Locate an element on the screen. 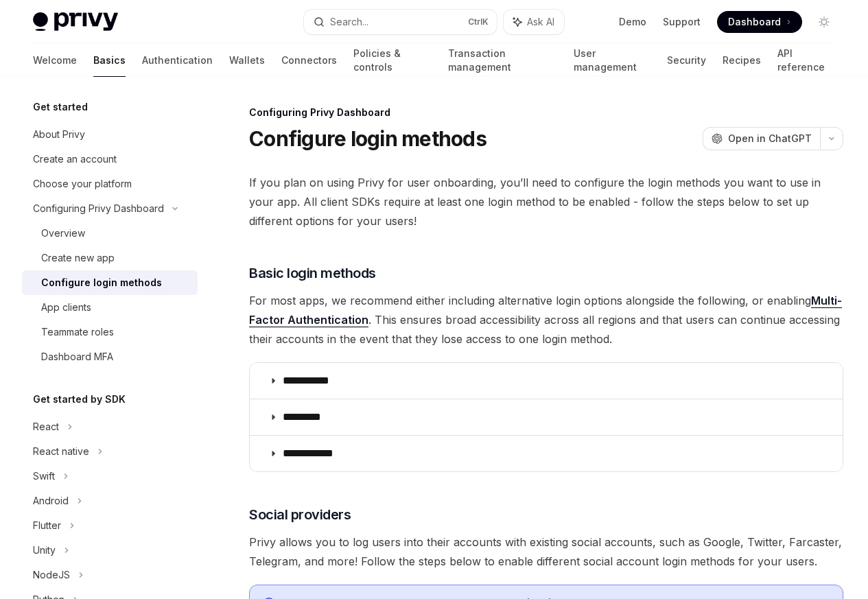 This screenshot has height=599, width=868. button: Ask AI is located at coordinates (534, 22).